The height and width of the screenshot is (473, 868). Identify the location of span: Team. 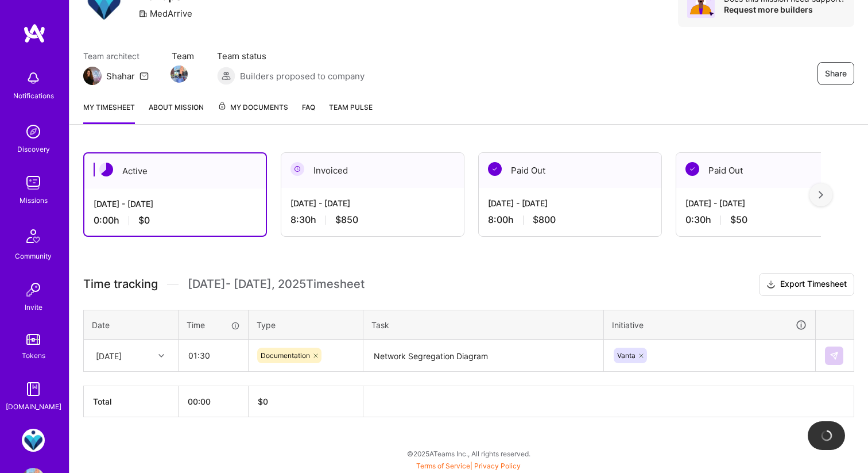
(182, 56).